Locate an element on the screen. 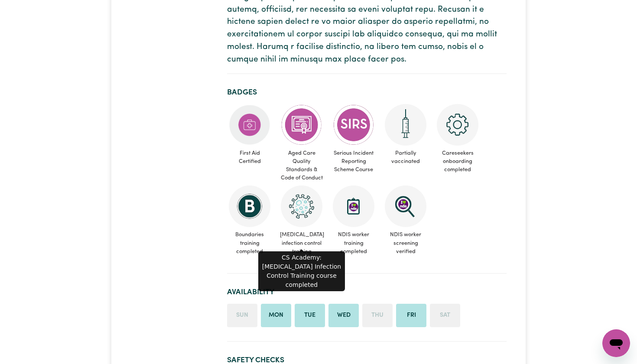 The height and width of the screenshot is (364, 637). span: Boundaries training completed is located at coordinates (249, 243).